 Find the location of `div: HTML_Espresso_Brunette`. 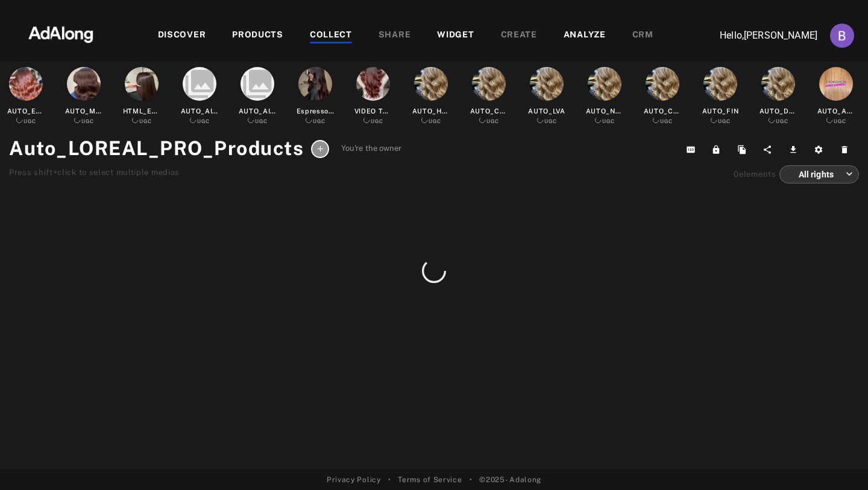

div: HTML_Espresso_Brunette is located at coordinates (142, 111).